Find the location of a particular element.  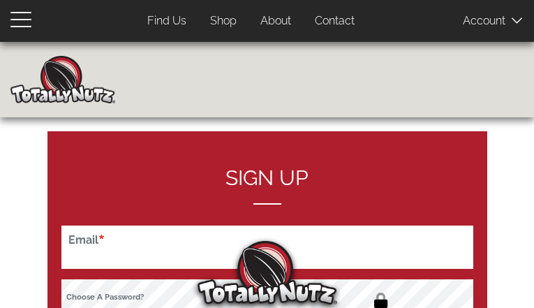

a: Find Us is located at coordinates (167, 21).